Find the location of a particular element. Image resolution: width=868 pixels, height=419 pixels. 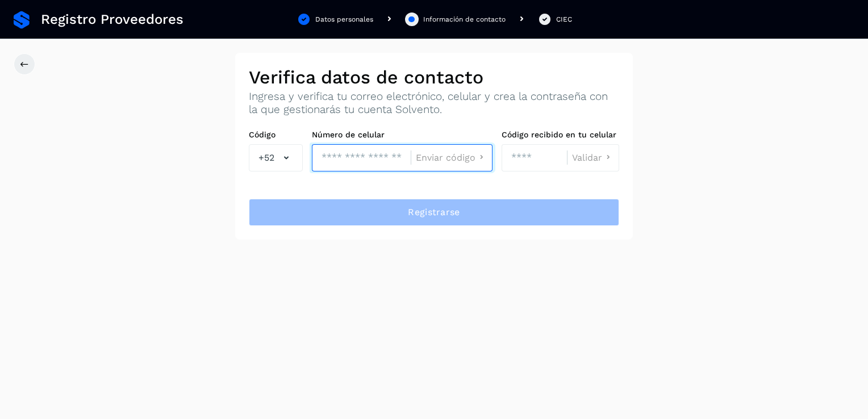

label: Código is located at coordinates (275, 135).